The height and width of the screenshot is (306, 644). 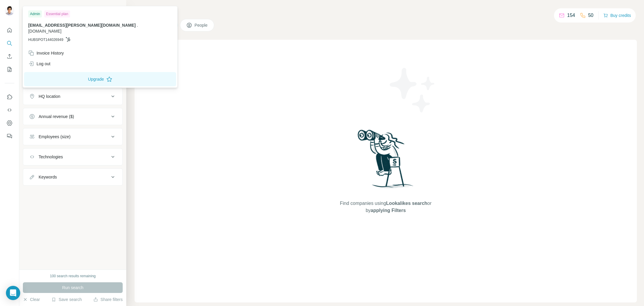 I want to click on div: Essential plan, so click(x=57, y=14).